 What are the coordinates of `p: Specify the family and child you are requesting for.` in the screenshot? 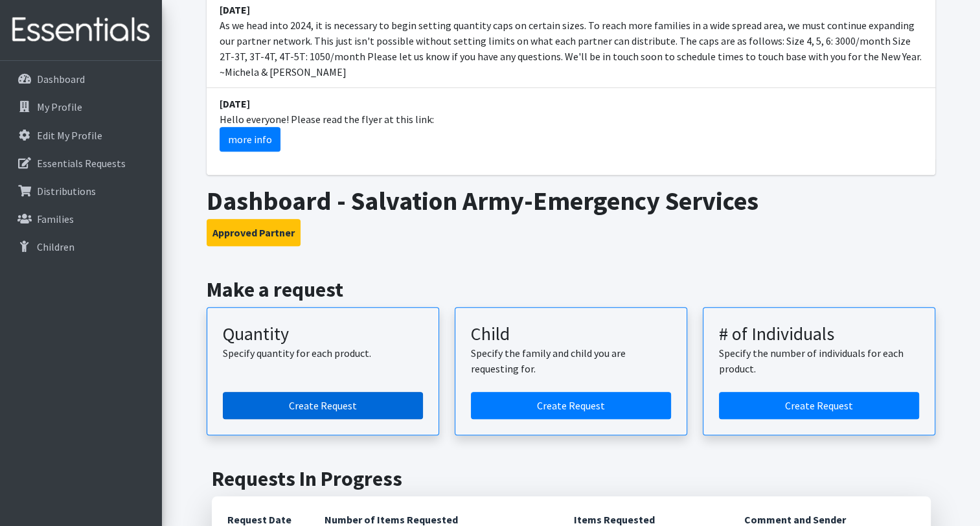 It's located at (570, 361).